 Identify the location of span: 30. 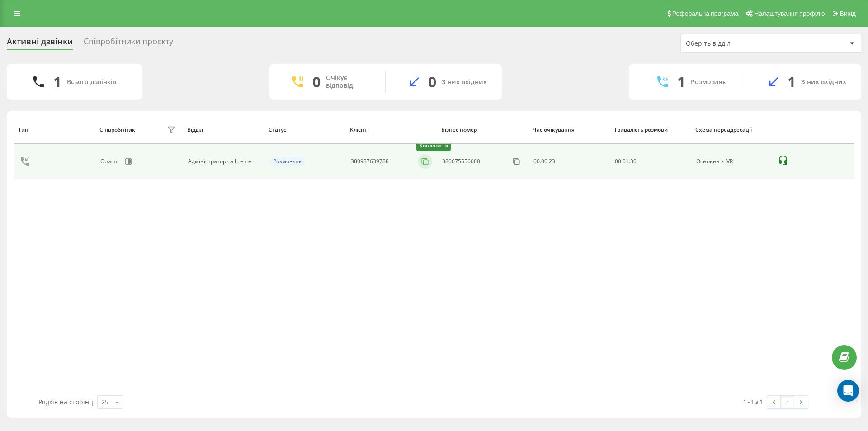
(633, 161).